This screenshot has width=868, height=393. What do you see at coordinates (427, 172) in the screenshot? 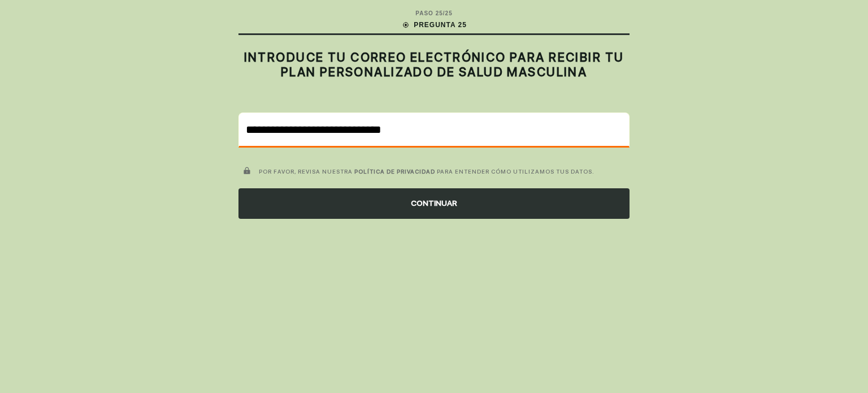
I see `span: POR FAVOR, REVISA NUESTRA PARA ENTENDER CÓMO UTILIZAMOS TUS DATOS.` at bounding box center [427, 172].